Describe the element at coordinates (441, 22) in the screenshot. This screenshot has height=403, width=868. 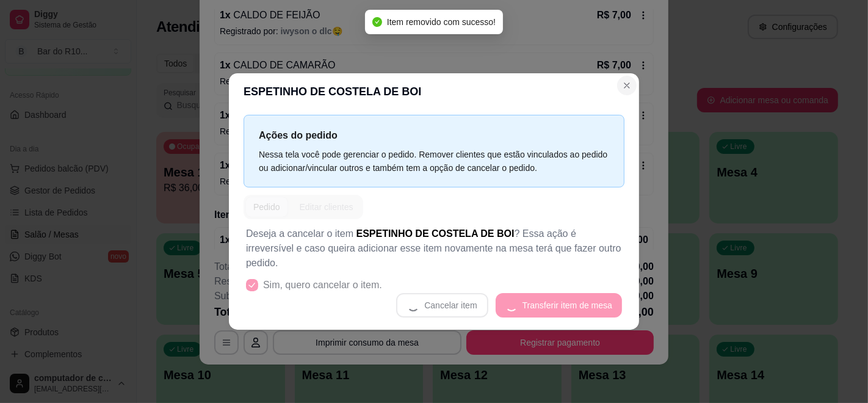
I see `span: Item removido com sucesso!` at that location.